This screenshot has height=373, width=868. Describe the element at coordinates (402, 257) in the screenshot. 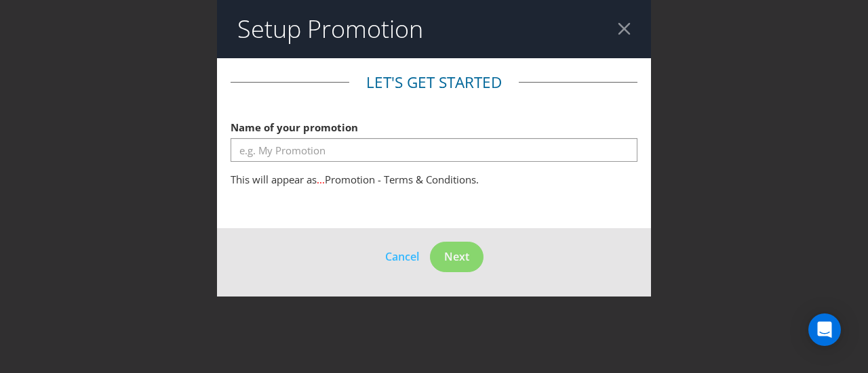

I see `button: Cancel` at that location.